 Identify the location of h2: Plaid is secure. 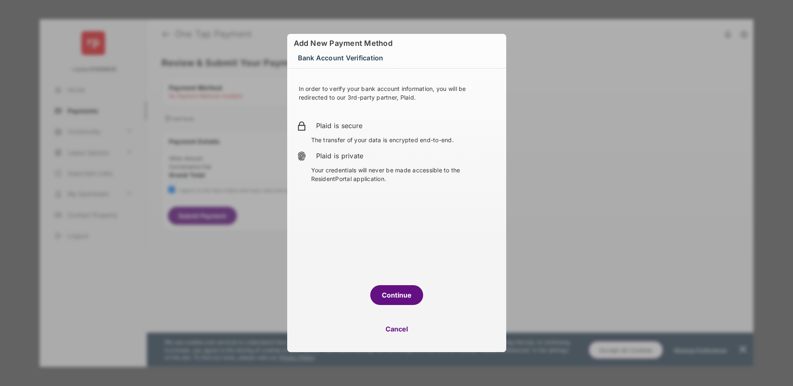
(406, 126).